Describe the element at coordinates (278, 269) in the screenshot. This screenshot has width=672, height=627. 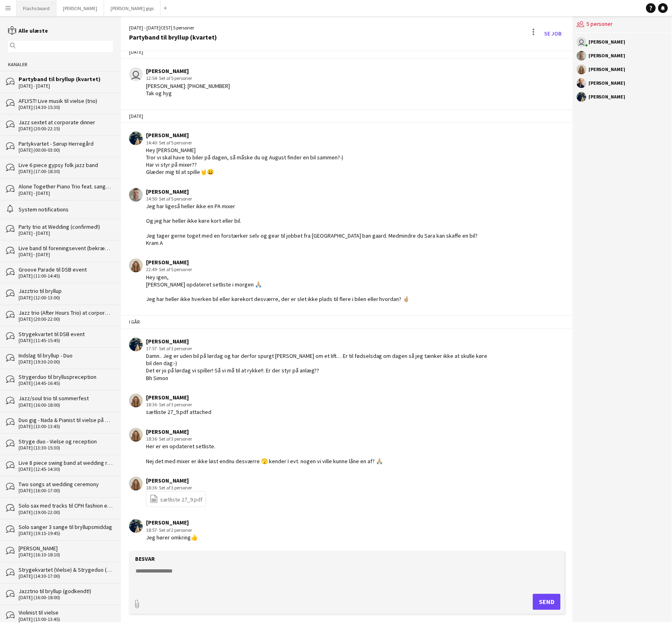
I see `div: 22:49` at that location.